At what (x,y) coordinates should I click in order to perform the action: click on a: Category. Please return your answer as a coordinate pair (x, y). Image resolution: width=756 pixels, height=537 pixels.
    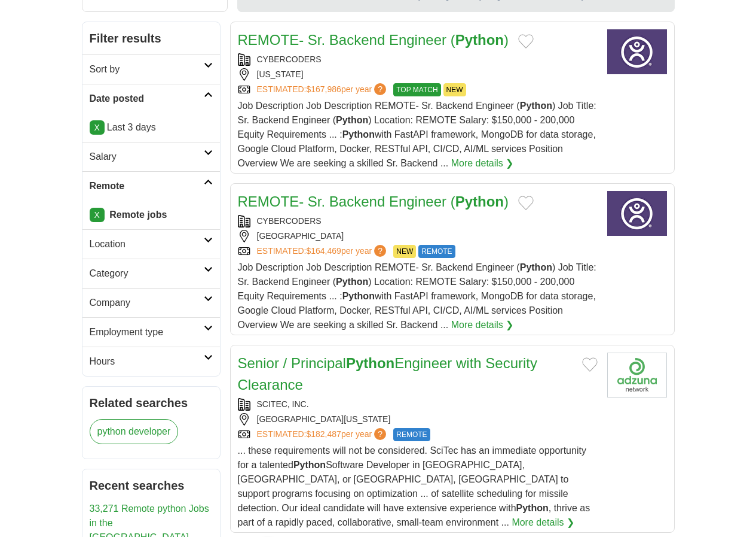
    Looking at the image, I should click on (151, 273).